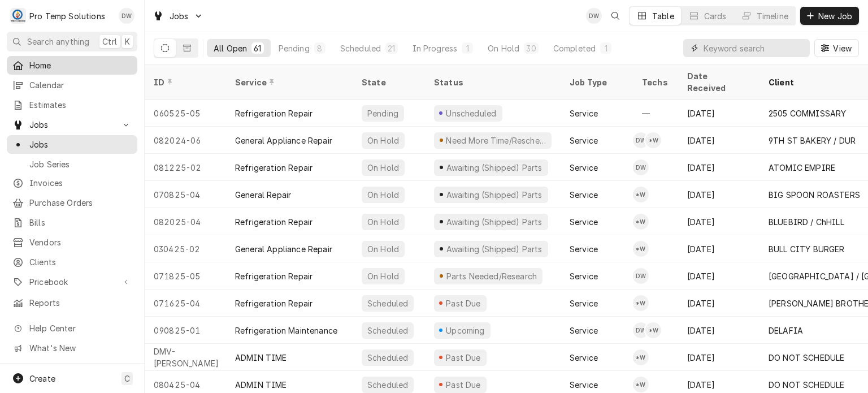 This screenshot has height=393, width=868. Describe the element at coordinates (80, 328) in the screenshot. I see `span: Help Center` at that location.